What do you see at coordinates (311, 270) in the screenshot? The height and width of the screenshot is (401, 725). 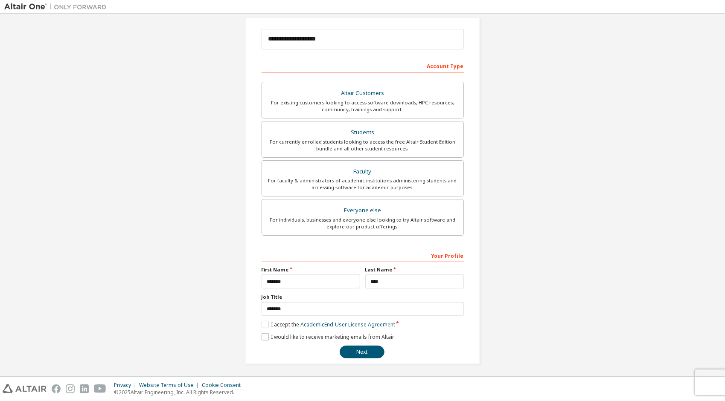 I see `label: First Name` at bounding box center [311, 270].